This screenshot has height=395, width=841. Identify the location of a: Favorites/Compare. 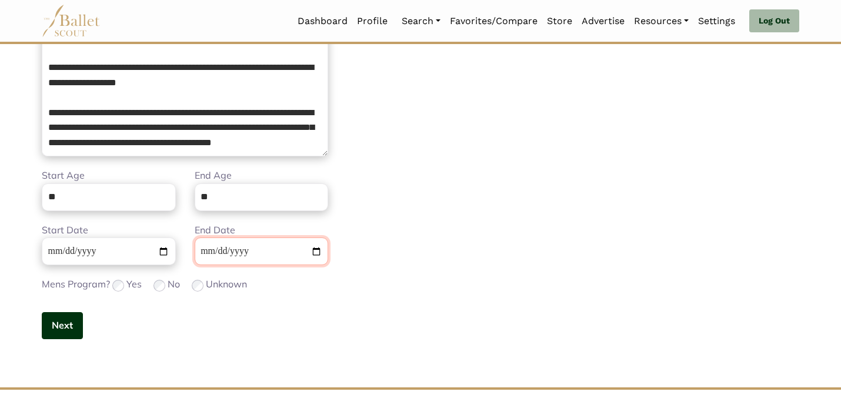
(493, 21).